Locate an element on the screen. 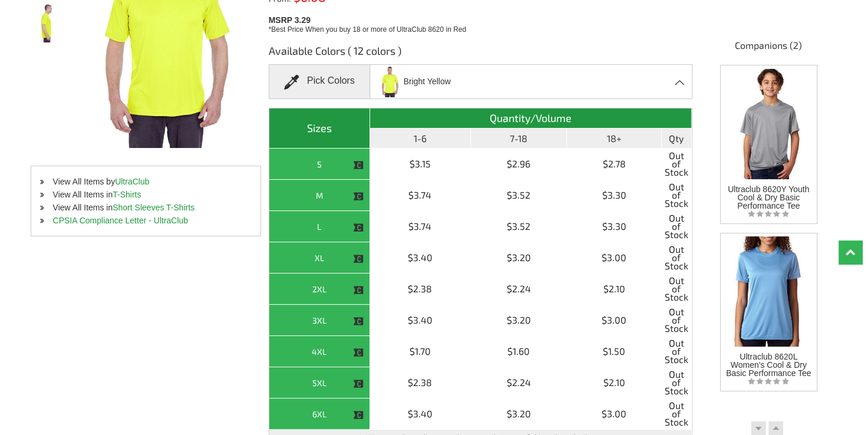 This screenshot has width=868, height=435. a: Ultraclub 8620 Men's Cool & Dry Basic Performance Tee is located at coordinates (46, 23).